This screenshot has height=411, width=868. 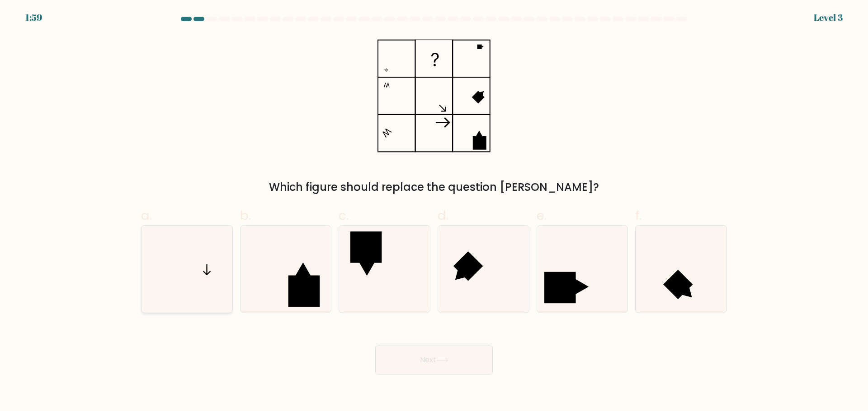 What do you see at coordinates (33, 18) in the screenshot?
I see `div: 1:59` at bounding box center [33, 18].